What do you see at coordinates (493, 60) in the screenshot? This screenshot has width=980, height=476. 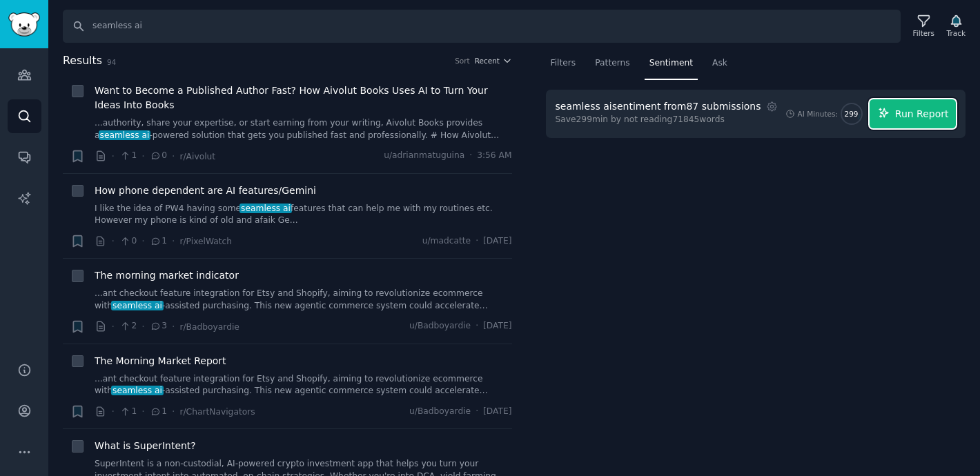 I see `button: Recent` at bounding box center [493, 60].